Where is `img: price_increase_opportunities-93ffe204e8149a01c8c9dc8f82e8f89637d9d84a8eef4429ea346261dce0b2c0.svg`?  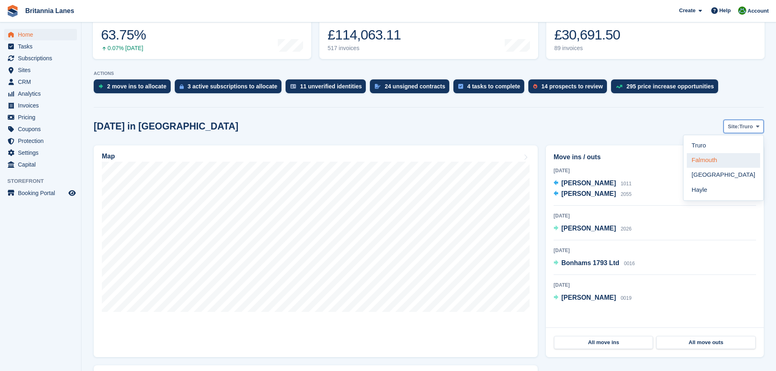
img: price_increase_opportunities-93ffe204e8149a01c8c9dc8f82e8f89637d9d84a8eef4429ea346261dce0b2c0.svg is located at coordinates (620, 86).